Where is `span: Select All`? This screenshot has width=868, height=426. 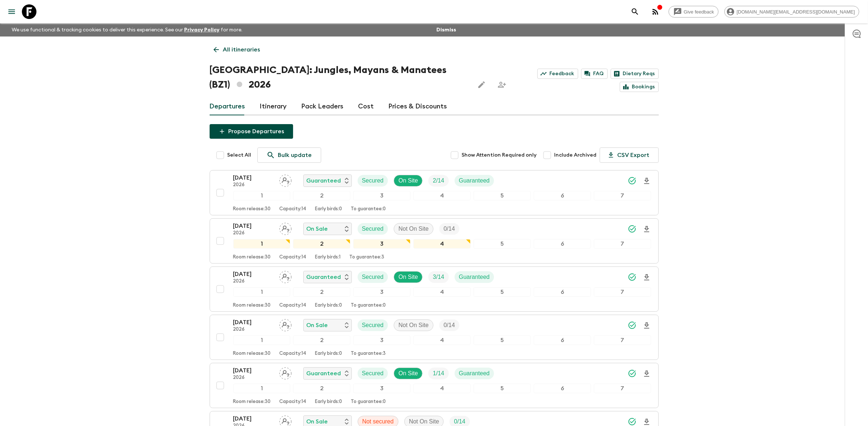 span: Select All is located at coordinates (239, 155).